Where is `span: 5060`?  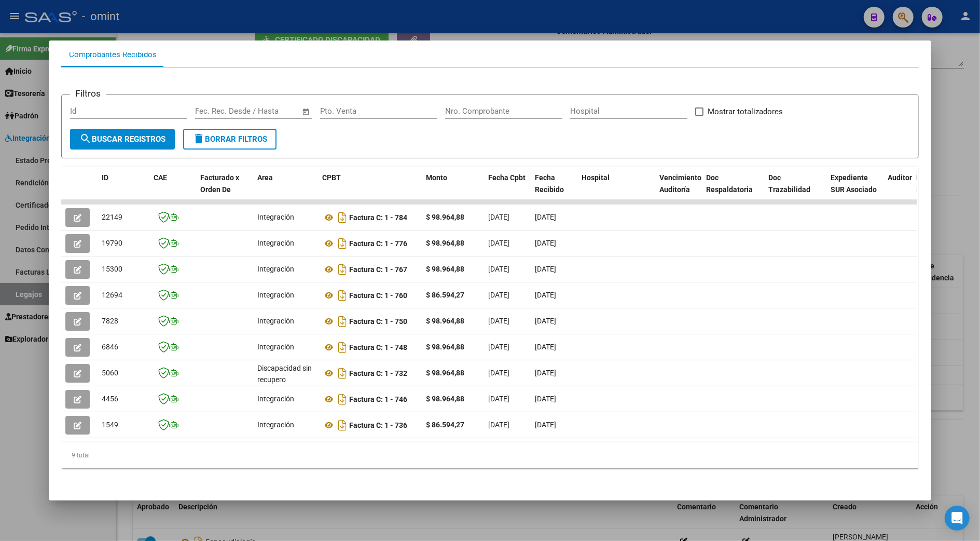
span: 5060 is located at coordinates (110, 373).